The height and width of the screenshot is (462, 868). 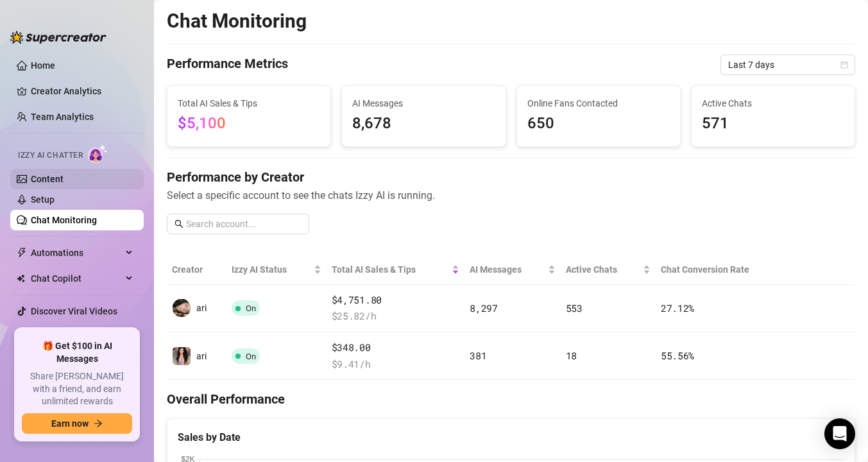 What do you see at coordinates (237, 21) in the screenshot?
I see `h2: Chat Monitoring` at bounding box center [237, 21].